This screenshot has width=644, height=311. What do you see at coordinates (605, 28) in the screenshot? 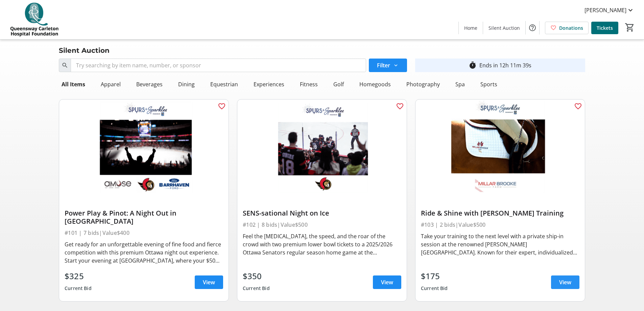
I see `span: Tickets` at bounding box center [605, 28].